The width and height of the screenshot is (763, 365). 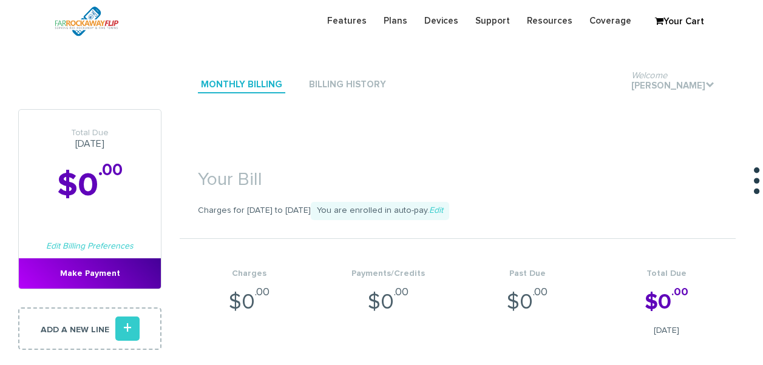 I want to click on h1: Your Bill, so click(x=458, y=174).